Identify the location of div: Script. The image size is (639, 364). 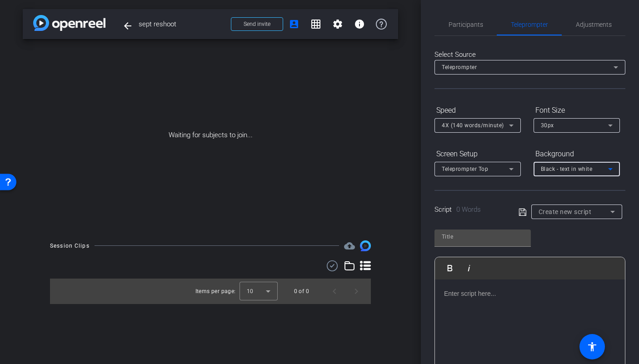
(470, 209).